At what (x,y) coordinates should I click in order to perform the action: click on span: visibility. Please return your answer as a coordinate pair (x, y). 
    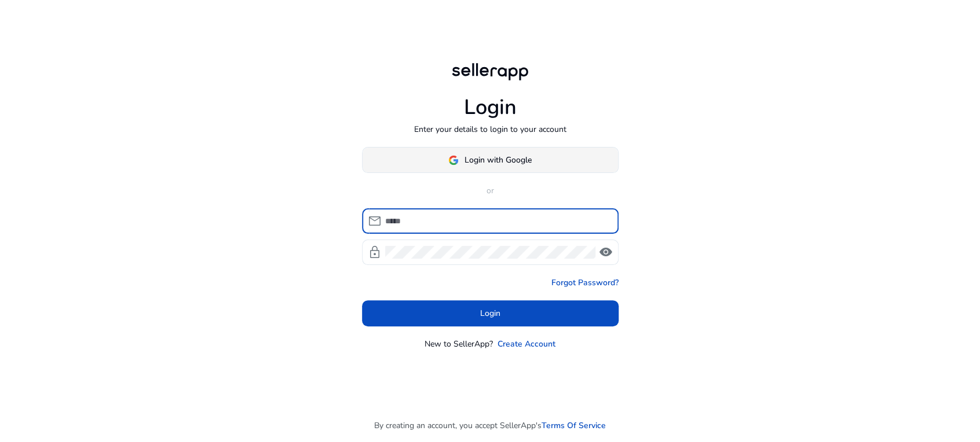
    Looking at the image, I should click on (606, 252).